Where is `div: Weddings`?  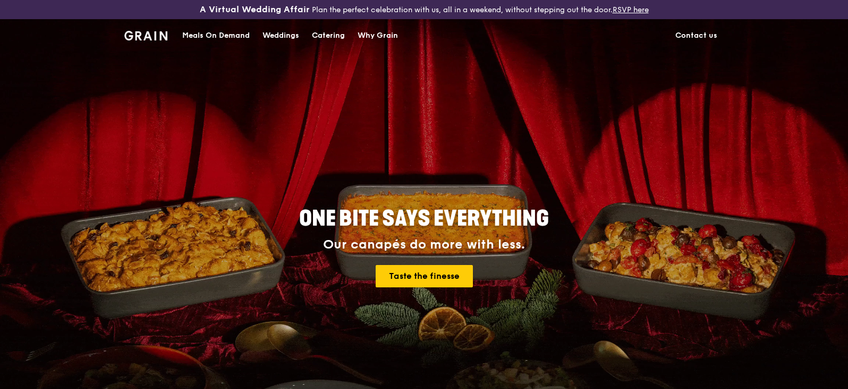
div: Weddings is located at coordinates (281, 36).